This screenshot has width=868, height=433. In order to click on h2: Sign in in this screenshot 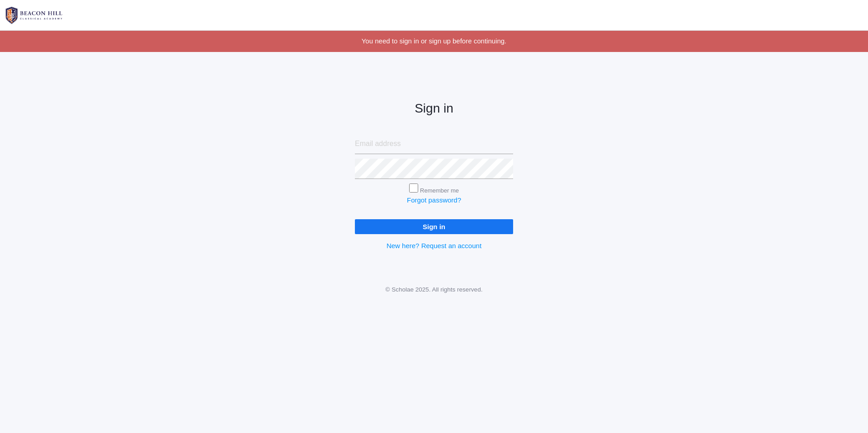, I will do `click(434, 109)`.